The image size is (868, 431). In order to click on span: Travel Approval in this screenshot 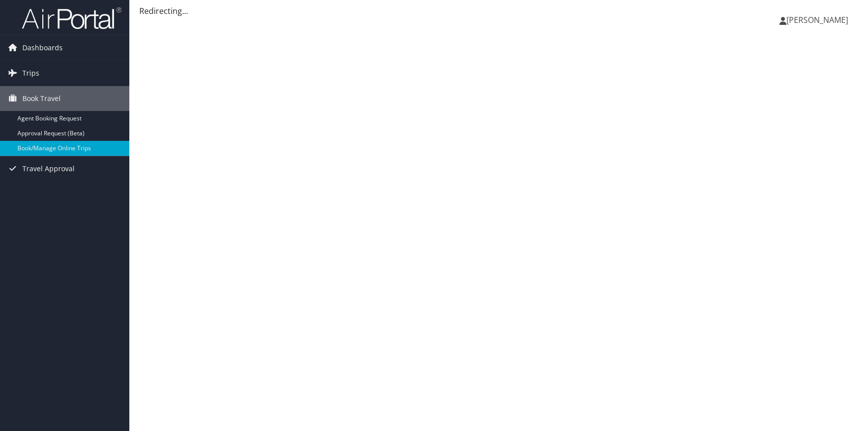, I will do `click(48, 169)`.